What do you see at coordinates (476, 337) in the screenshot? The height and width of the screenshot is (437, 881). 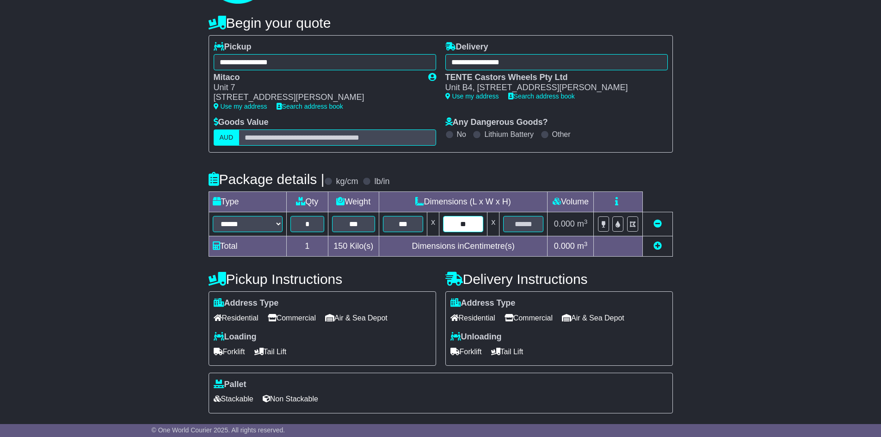 I see `label: Unloading` at bounding box center [476, 337].